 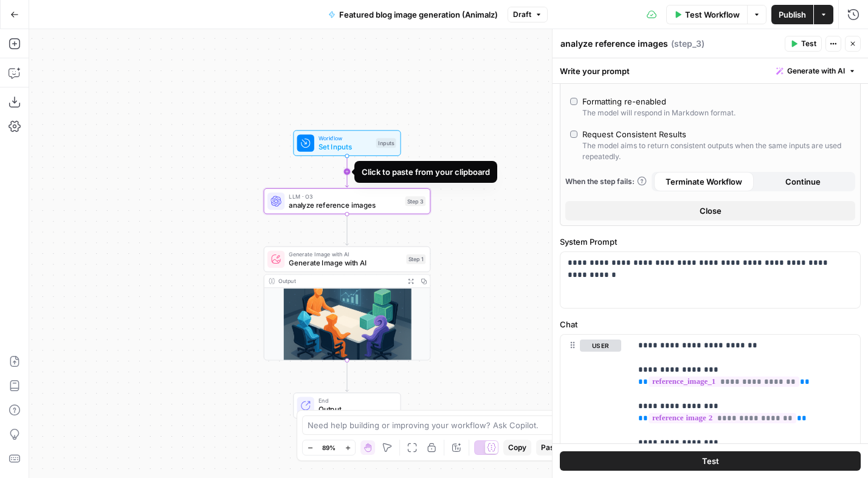 What do you see at coordinates (716, 152) in the screenshot?
I see `div: The model aims to return consistent outputs when the same inputs are used repeatedly.` at bounding box center [716, 152].